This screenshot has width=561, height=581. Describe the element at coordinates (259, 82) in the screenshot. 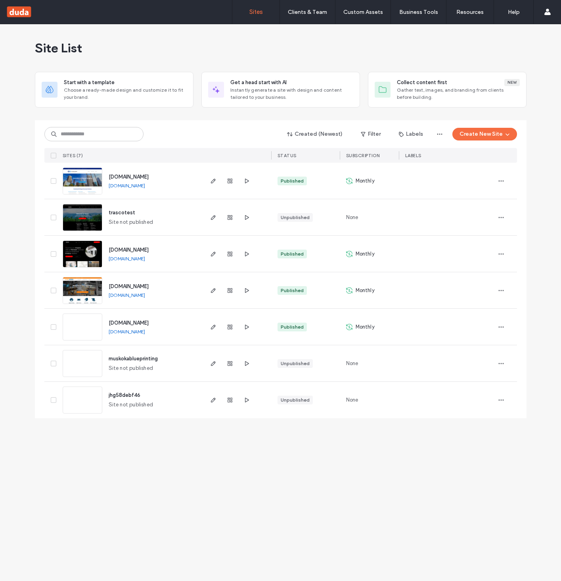

I see `span: Get a head start with AI` at that location.